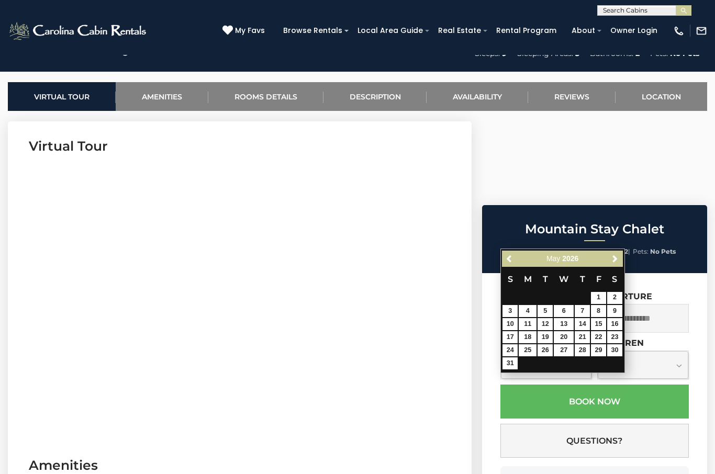 This screenshot has height=474, width=715. Describe the element at coordinates (582, 311) in the screenshot. I see `td: $207` at that location.